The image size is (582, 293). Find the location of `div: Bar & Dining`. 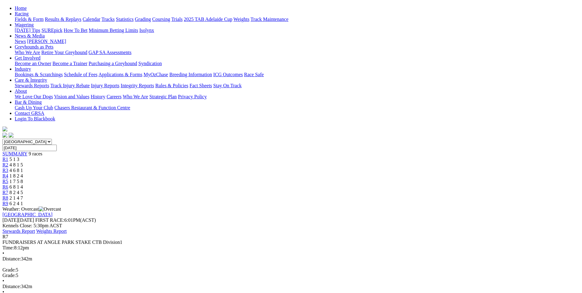

div: Bar & Dining is located at coordinates (297, 108).